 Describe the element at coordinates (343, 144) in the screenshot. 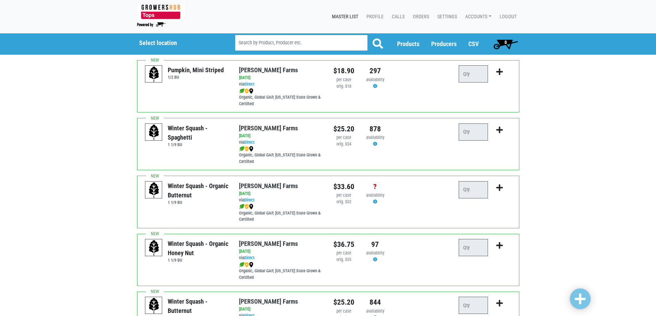

I see `div: orig. $24` at that location.